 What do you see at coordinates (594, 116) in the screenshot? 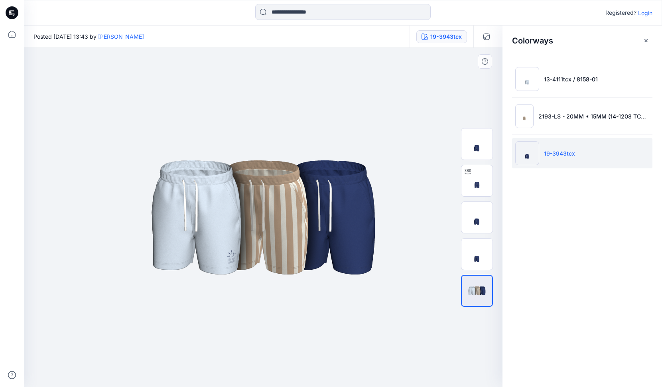
I see `p: 2193-LS - 20MM * 15MM (14-1208 TCX/11-0602 TCX)` at bounding box center [594, 116].